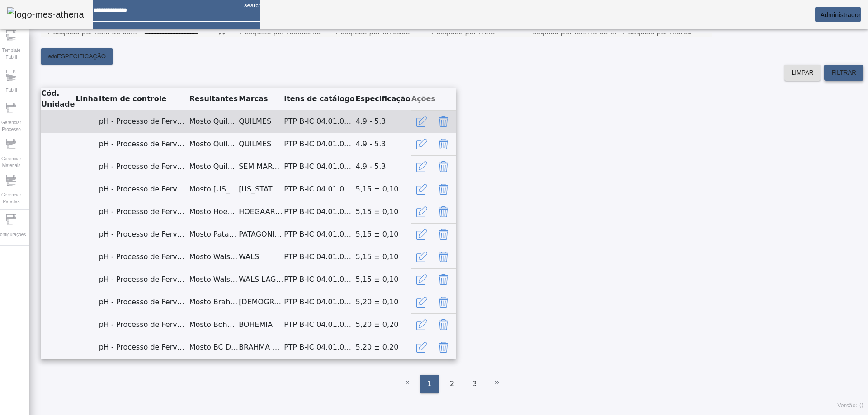 Image resolution: width=868 pixels, height=415 pixels. What do you see at coordinates (214, 234) in the screenshot?
I see `td: Mosto Patagonia Bohemian Pilsener` at bounding box center [214, 234].